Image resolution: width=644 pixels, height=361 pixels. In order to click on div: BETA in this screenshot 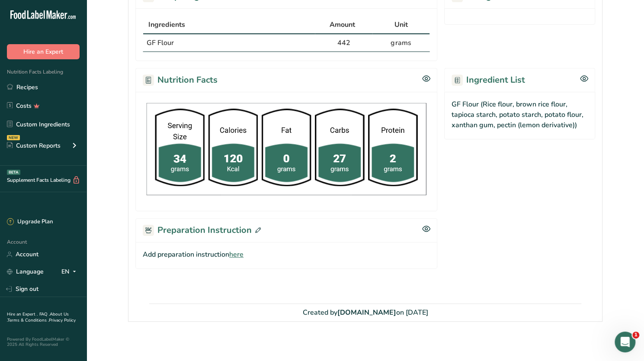, I will do `click(14, 172)`.